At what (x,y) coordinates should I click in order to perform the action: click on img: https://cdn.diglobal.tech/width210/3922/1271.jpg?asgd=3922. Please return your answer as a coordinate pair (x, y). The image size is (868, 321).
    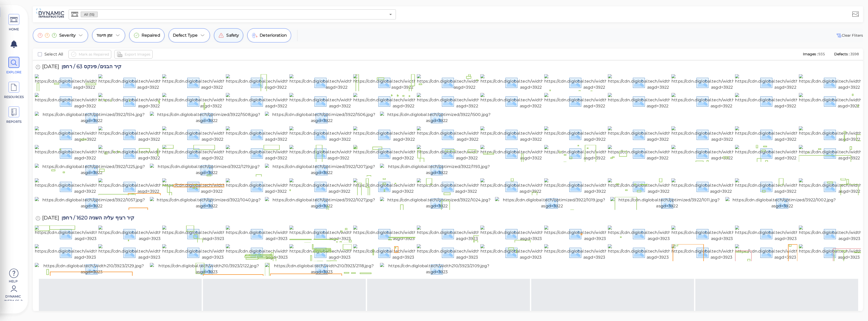
    Looking at the image, I should click on (658, 153).